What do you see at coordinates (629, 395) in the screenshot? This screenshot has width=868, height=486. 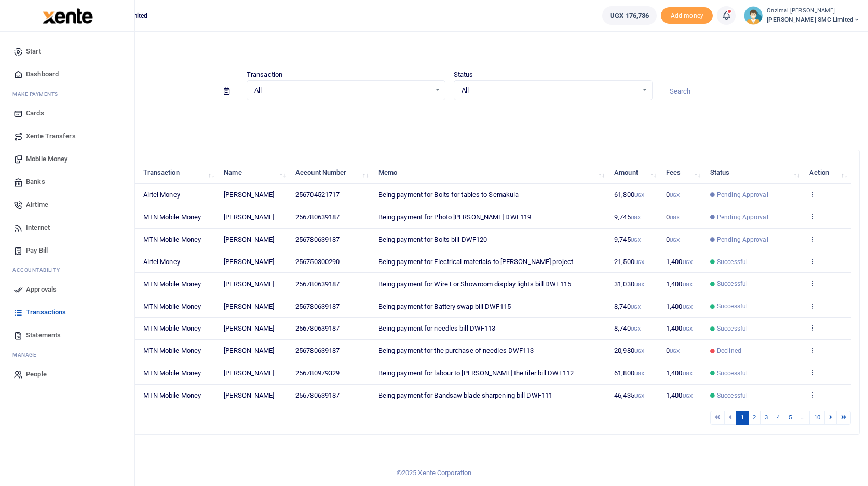 I see `span: 46,435` at bounding box center [629, 395].